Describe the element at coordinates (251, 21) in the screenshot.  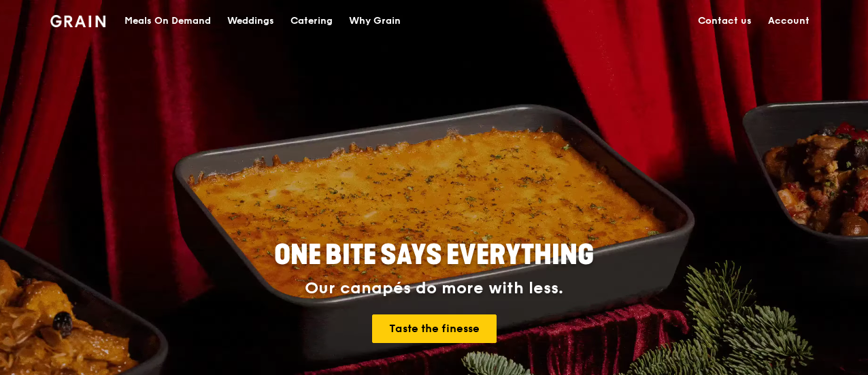
I see `div: Weddings` at that location.